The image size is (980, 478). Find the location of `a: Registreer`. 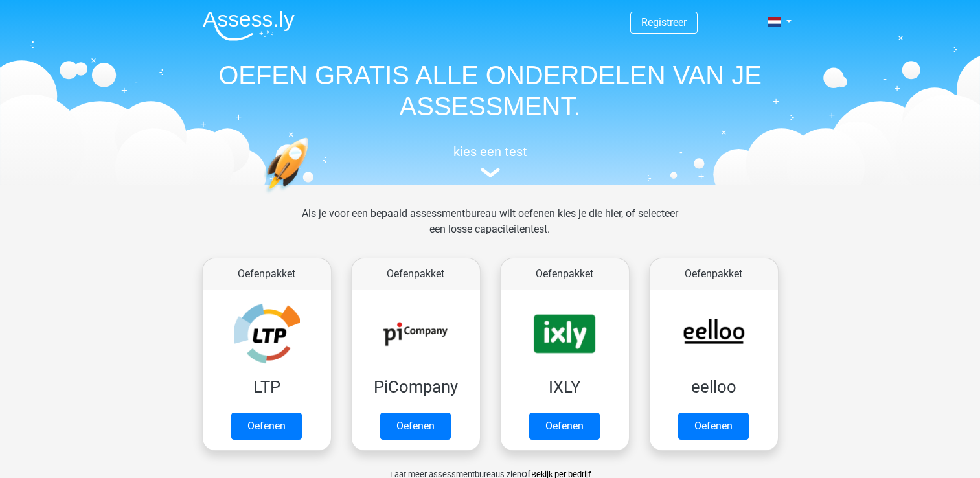

a: Registreer is located at coordinates (664, 22).